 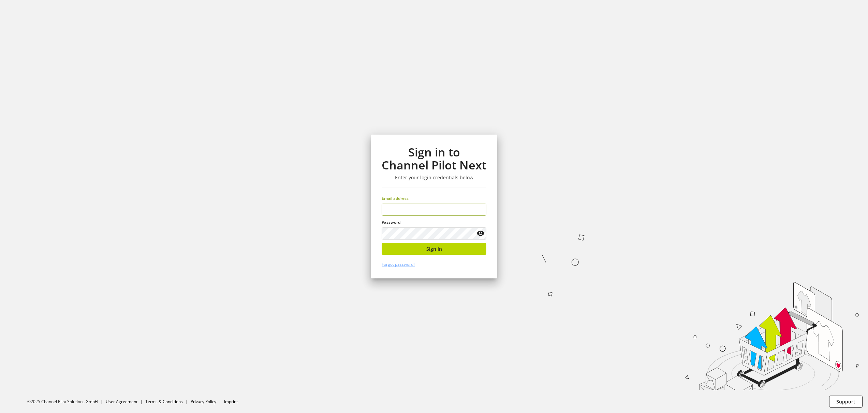 What do you see at coordinates (67, 401) in the screenshot?
I see `li: ©2025 Channel Pilot Solutions GmbH` at bounding box center [67, 401].